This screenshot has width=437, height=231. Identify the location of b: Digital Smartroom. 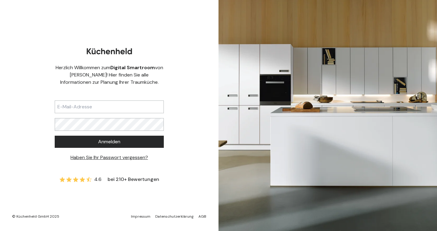
(132, 67).